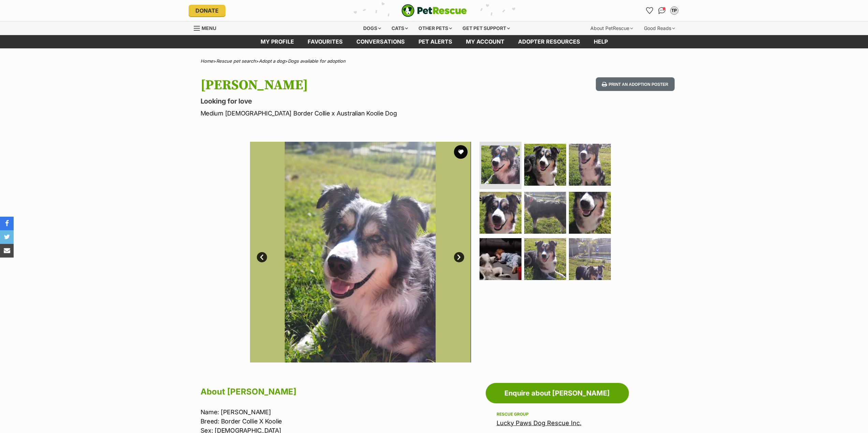  Describe the element at coordinates (662, 11) in the screenshot. I see `ul: Account quick links` at that location.